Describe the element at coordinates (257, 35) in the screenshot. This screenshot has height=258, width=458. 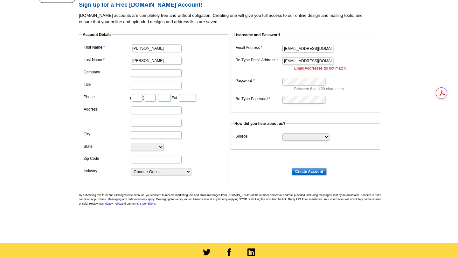
I see `legend: Username and Password` at that location.